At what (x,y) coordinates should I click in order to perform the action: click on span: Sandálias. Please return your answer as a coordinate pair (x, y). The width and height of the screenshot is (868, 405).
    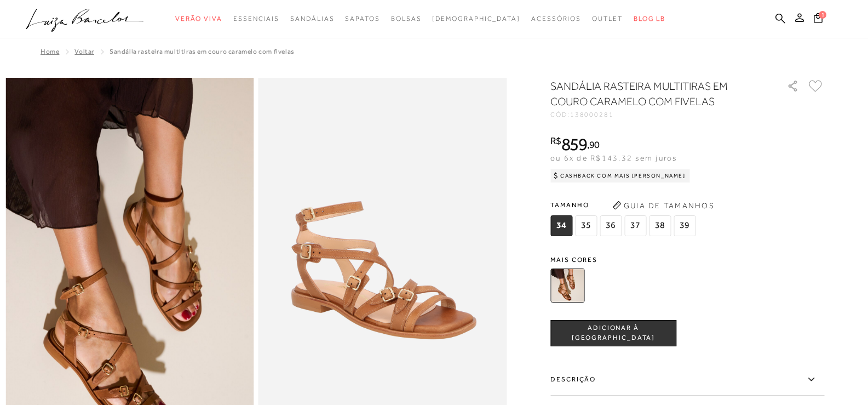
    Looking at the image, I should click on (312, 19).